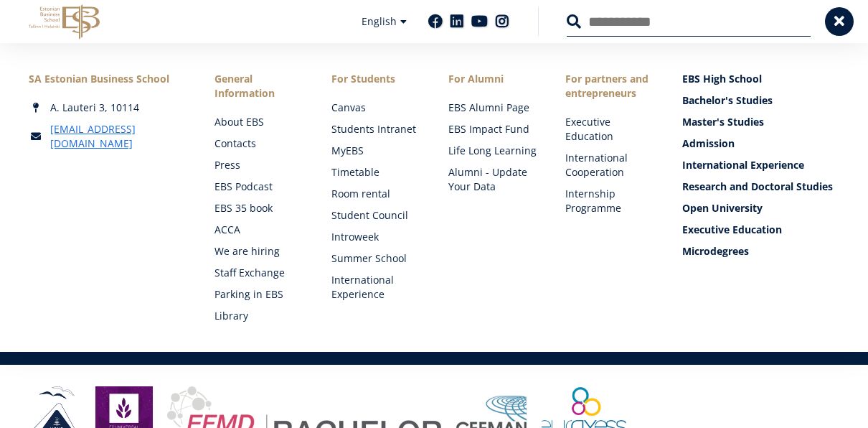 Image resolution: width=868 pixels, height=428 pixels. Describe the element at coordinates (492, 179) in the screenshot. I see `a: Alumni - Update Your Data` at that location.